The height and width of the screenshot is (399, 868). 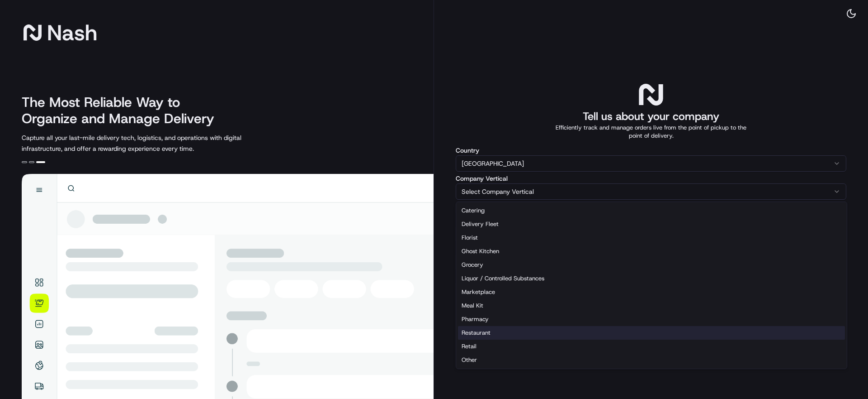 I want to click on span: Delivery Fleet, so click(x=480, y=224).